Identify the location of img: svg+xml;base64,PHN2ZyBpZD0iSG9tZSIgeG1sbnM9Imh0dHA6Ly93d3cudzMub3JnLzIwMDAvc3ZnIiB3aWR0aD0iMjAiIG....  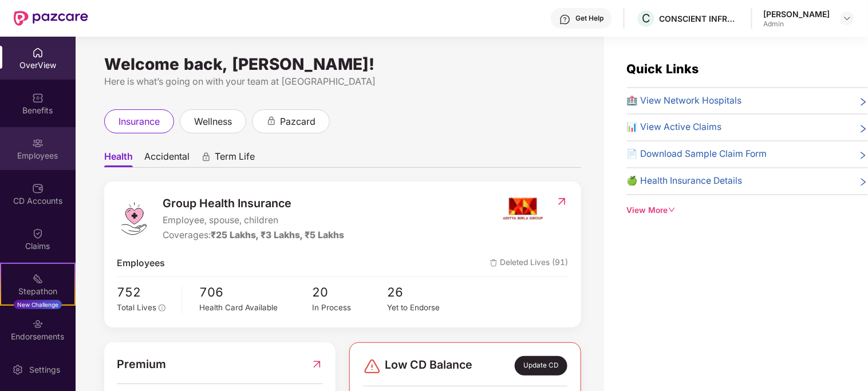
(38, 52).